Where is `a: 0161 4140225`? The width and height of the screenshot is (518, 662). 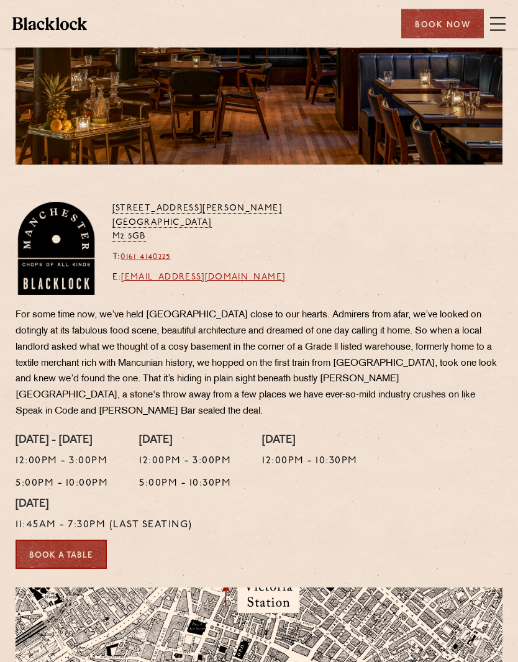
a: 0161 4140225 is located at coordinates (145, 257).